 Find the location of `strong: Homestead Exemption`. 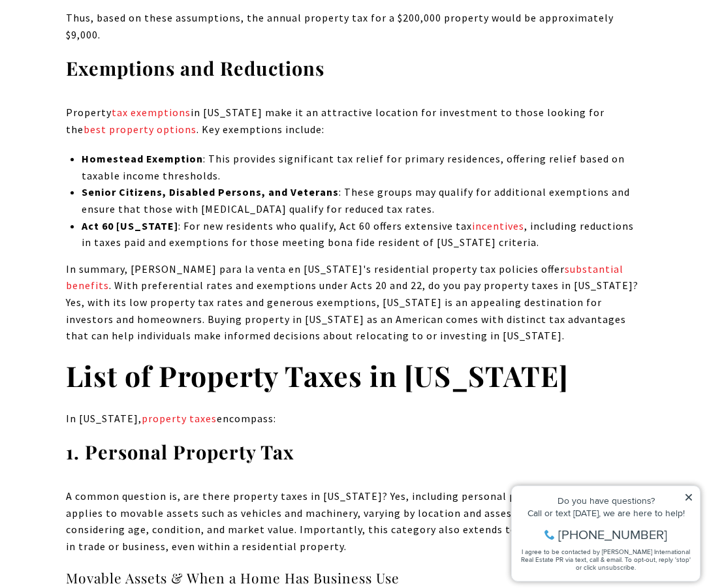

strong: Homestead Exemption is located at coordinates (142, 159).